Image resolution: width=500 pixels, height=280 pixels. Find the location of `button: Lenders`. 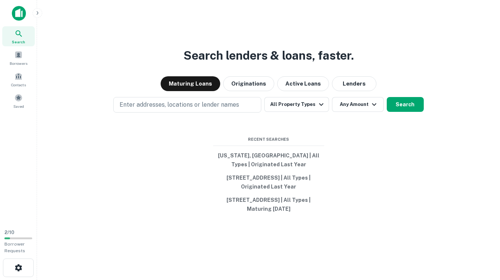

button: Lenders is located at coordinates (354, 84).